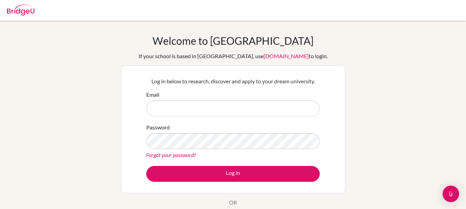 This screenshot has height=209, width=466. What do you see at coordinates (21, 10) in the screenshot?
I see `img: Bridge-U` at bounding box center [21, 10].